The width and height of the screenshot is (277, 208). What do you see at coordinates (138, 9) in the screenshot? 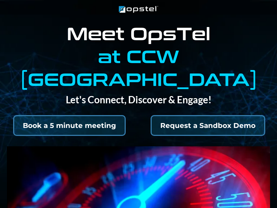
I see `a: https://opstel.com/` at bounding box center [138, 9].